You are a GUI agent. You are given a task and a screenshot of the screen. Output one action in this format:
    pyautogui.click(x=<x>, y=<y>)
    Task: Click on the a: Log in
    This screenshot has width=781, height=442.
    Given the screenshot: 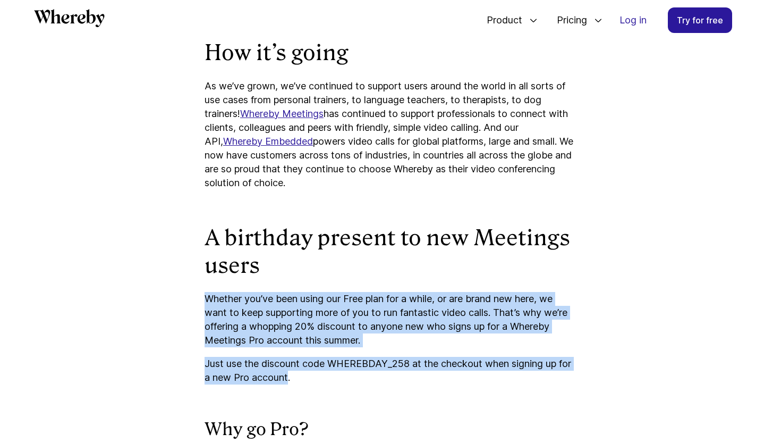 What is the action you would take?
    pyautogui.click(x=633, y=20)
    